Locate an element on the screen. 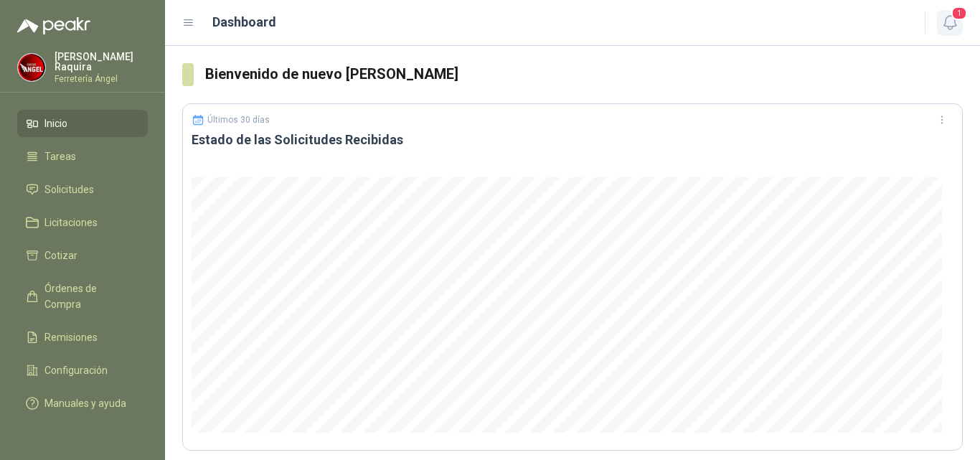 Image resolution: width=980 pixels, height=460 pixels. span: Manuales y ayuda is located at coordinates (85, 403).